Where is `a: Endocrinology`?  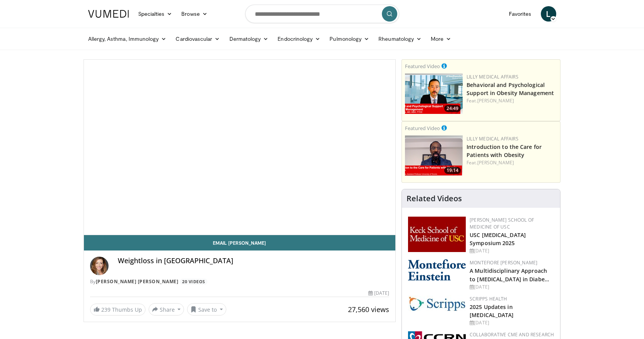
a: Endocrinology is located at coordinates (299, 39).